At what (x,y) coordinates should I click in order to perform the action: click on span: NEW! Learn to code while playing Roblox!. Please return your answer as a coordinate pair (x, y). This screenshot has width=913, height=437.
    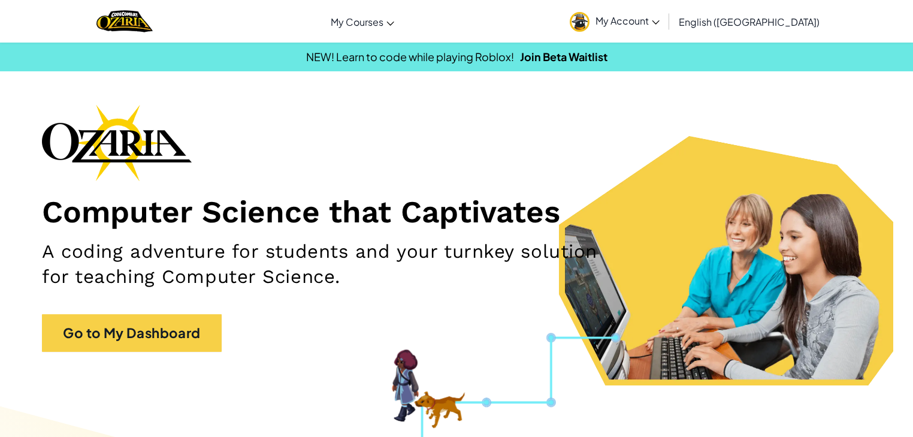
    Looking at the image, I should click on (410, 56).